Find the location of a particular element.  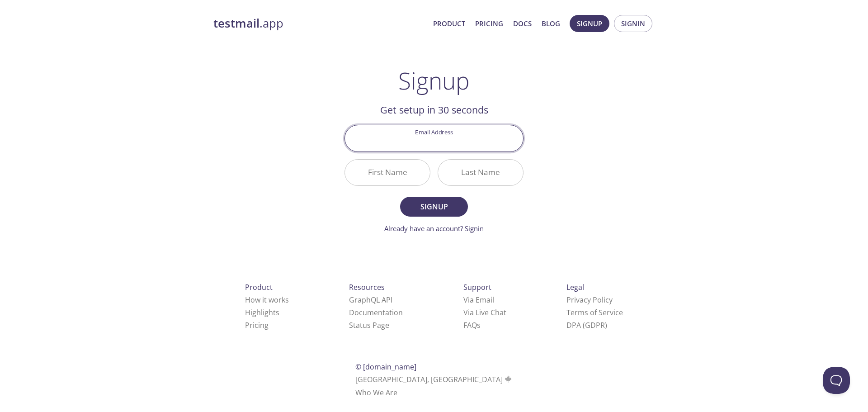

a: Highlights is located at coordinates (263, 313).